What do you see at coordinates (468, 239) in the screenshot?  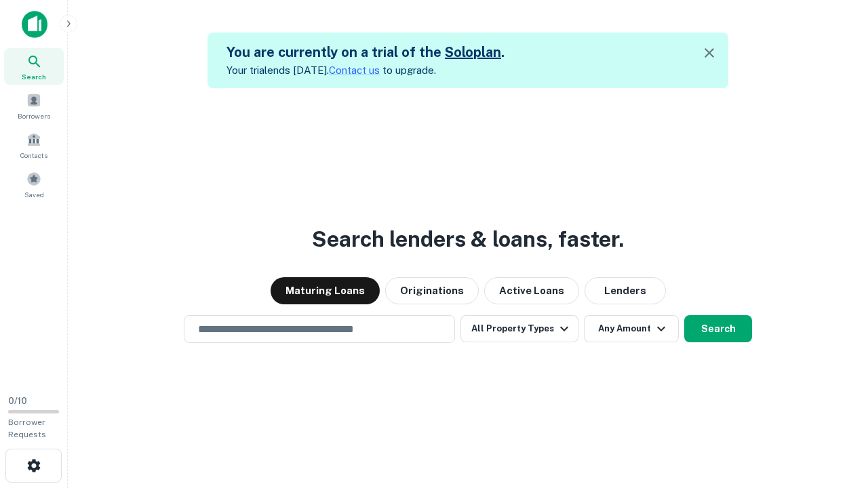 I see `h3: Search lenders & loans, faster.` at bounding box center [468, 239].